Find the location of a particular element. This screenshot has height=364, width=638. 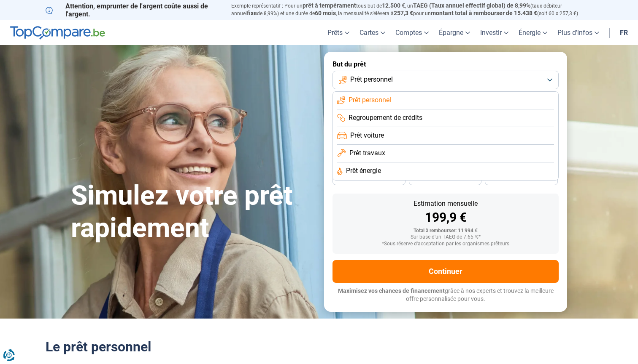

button: Continuer is located at coordinates (446, 272).